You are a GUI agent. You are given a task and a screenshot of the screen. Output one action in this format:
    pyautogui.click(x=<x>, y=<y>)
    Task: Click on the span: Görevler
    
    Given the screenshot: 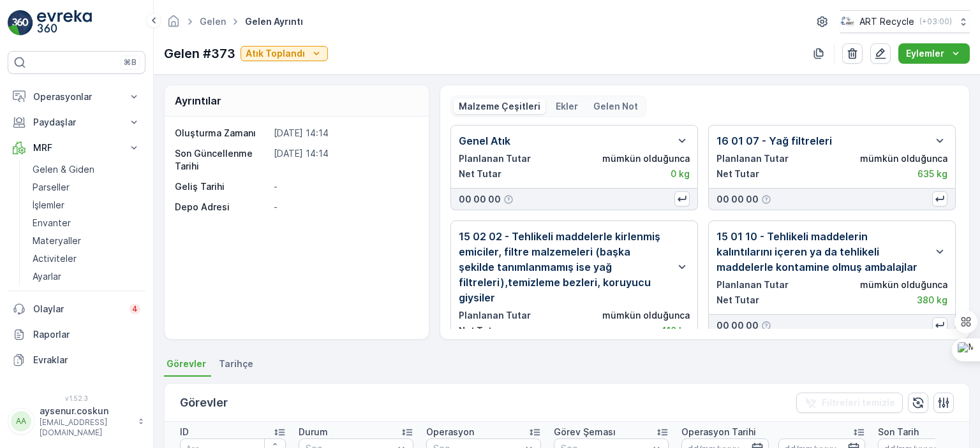 What is the action you would take?
    pyautogui.click(x=187, y=364)
    